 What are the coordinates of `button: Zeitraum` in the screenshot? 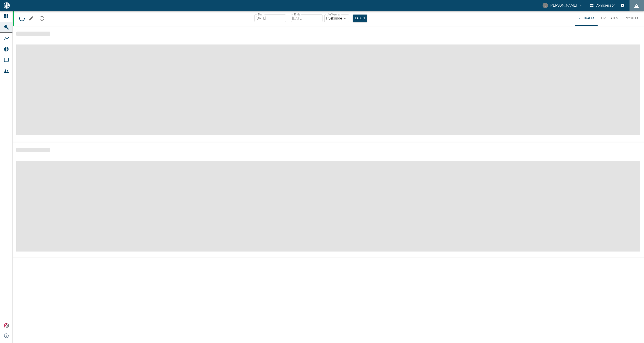 It's located at (587, 18).